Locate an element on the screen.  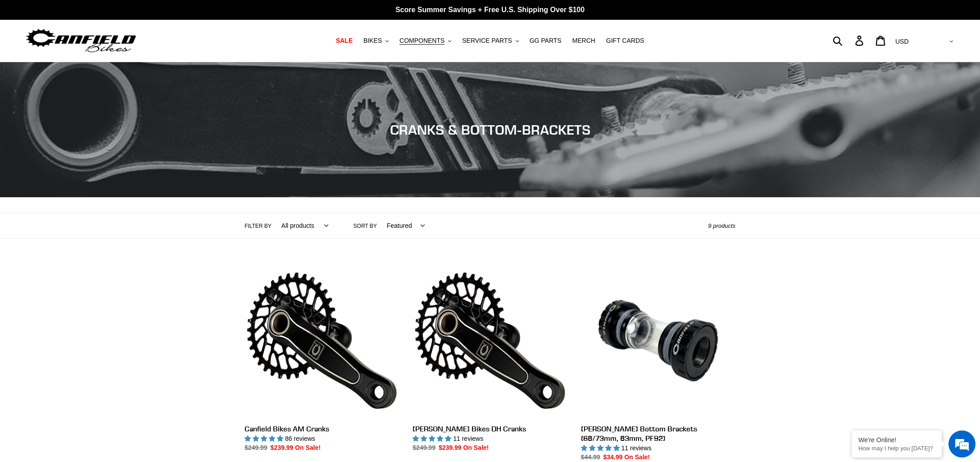
button: COMPONENTS is located at coordinates (425, 41).